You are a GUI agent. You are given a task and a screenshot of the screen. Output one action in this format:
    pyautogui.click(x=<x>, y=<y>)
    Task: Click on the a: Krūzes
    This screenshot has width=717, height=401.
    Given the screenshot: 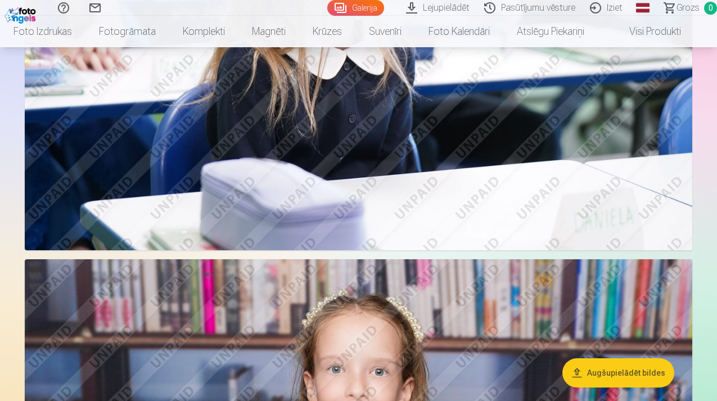 What is the action you would take?
    pyautogui.click(x=327, y=32)
    